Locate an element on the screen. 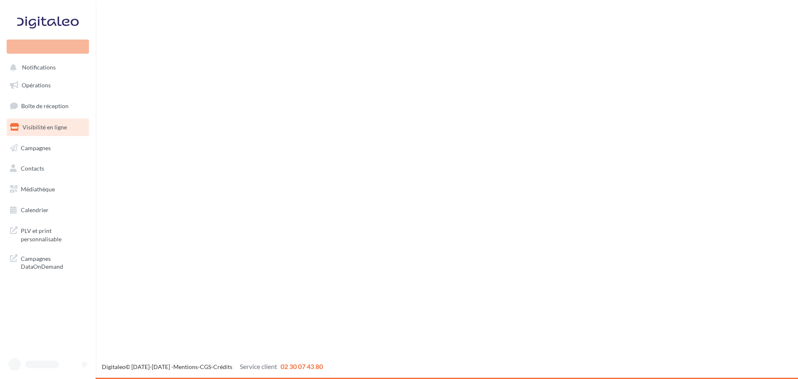 The image size is (798, 379). a: Campagnes is located at coordinates (48, 148).